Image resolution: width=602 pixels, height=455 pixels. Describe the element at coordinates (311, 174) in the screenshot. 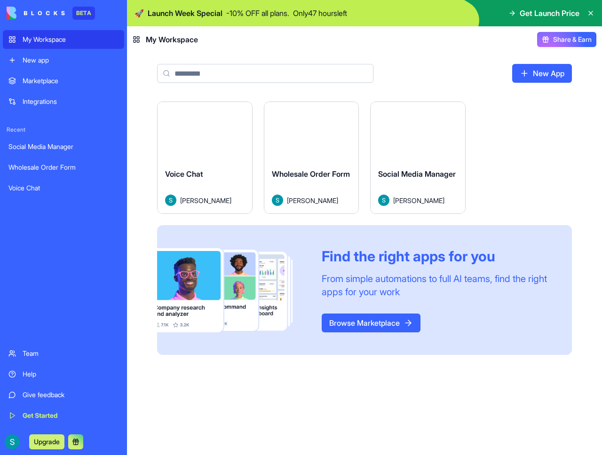

I see `span: Wholesale Order Form` at that location.